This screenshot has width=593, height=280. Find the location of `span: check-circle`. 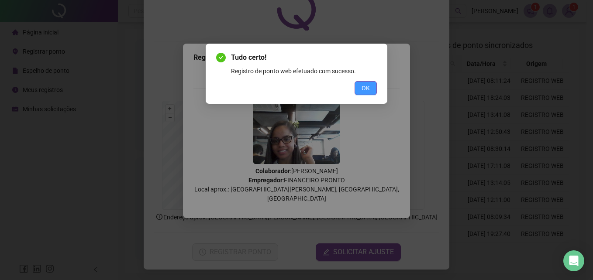

span: check-circle is located at coordinates (221, 58).